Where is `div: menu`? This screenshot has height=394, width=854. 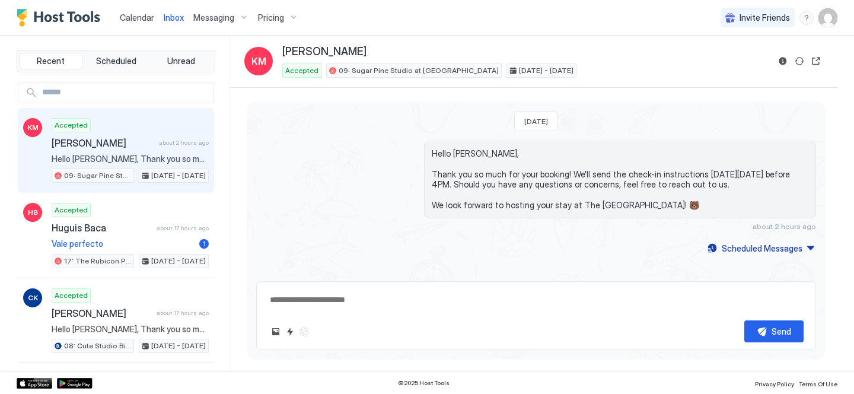
div: menu is located at coordinates (807, 18).